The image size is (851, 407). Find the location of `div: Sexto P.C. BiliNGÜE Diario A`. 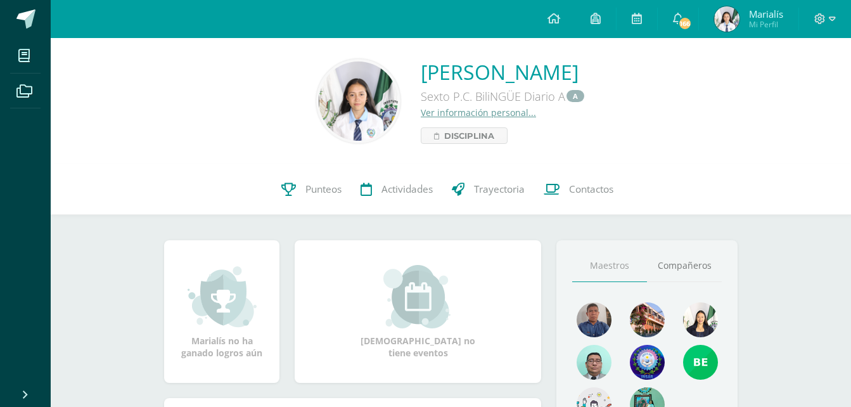

div: Sexto P.C. BiliNGÜE Diario A is located at coordinates (503, 96).